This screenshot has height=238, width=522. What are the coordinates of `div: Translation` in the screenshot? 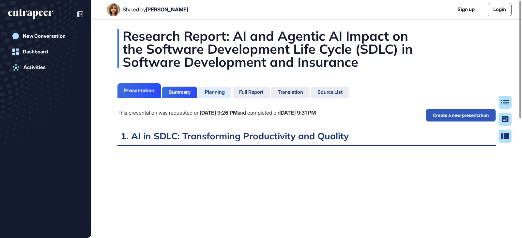 It's located at (290, 92).